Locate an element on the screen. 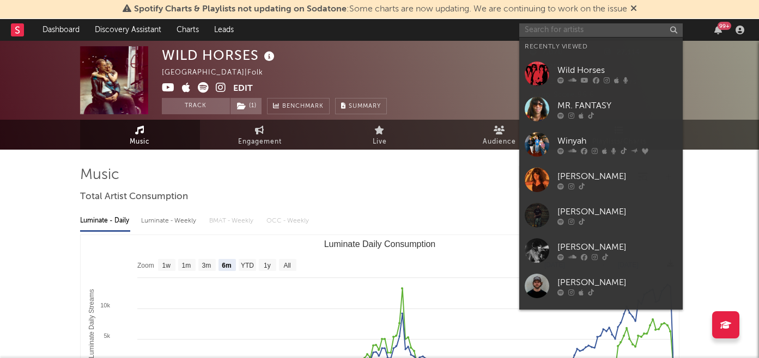  div: Luminate - Daily is located at coordinates (105, 221).